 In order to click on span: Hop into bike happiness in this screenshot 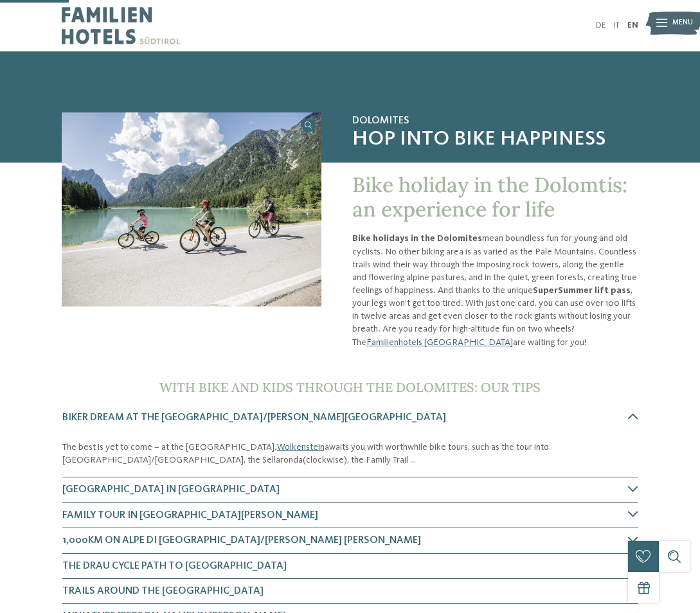, I will do `click(495, 139)`.